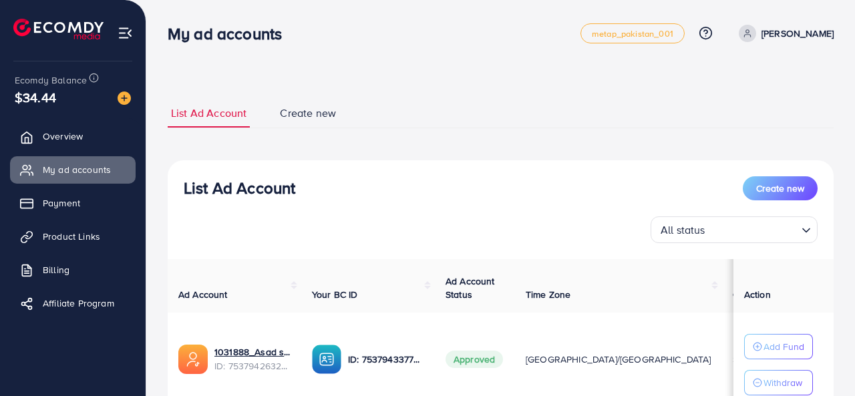 The image size is (855, 396). What do you see at coordinates (632, 33) in the screenshot?
I see `span: metap_pakistan_001` at bounding box center [632, 33].